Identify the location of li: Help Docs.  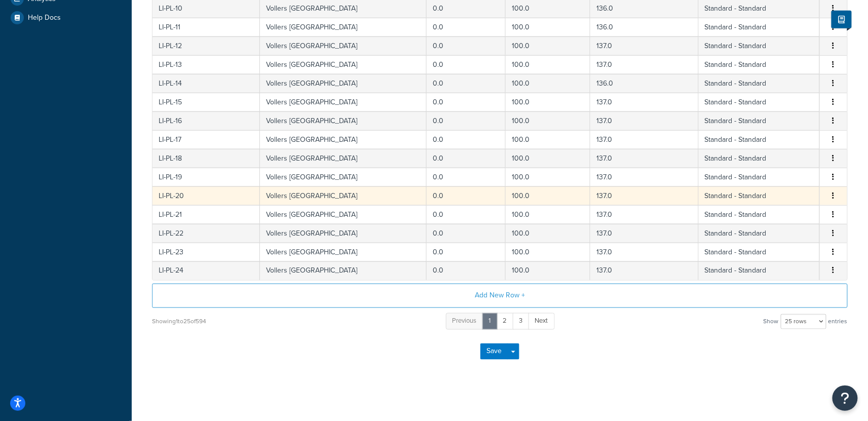
(66, 18).